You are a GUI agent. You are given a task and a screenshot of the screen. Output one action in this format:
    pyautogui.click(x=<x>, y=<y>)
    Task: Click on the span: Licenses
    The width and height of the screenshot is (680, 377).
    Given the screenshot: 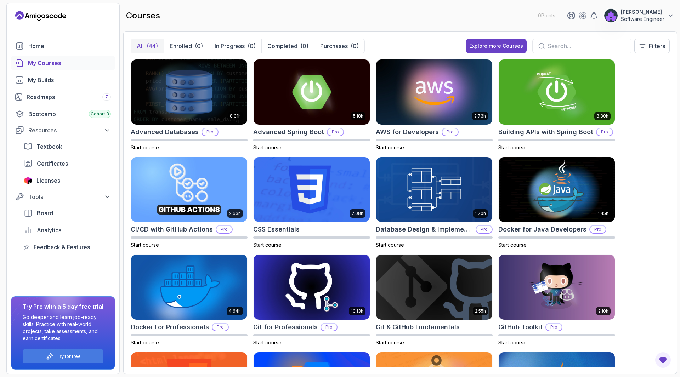 What is the action you would take?
    pyautogui.click(x=48, y=181)
    